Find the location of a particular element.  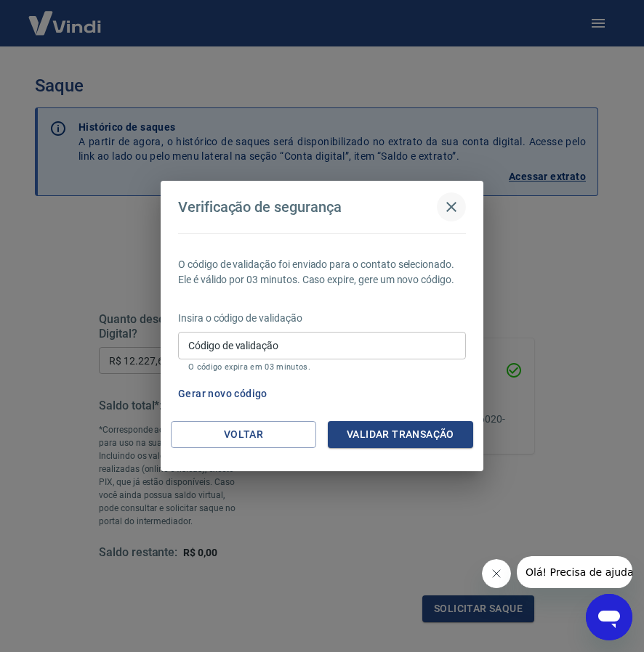

span: Olá! Precisa de ajuda? is located at coordinates (65, 16).